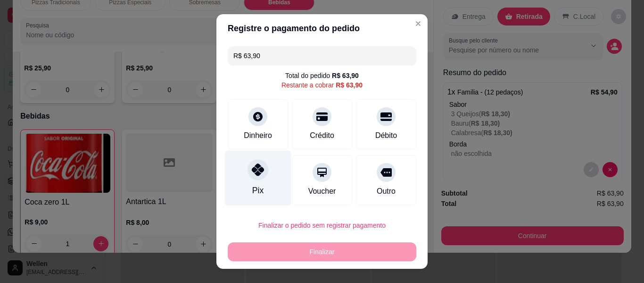 Image resolution: width=644 pixels, height=283 pixels. Describe the element at coordinates (418, 24) in the screenshot. I see `button: Close` at that location.